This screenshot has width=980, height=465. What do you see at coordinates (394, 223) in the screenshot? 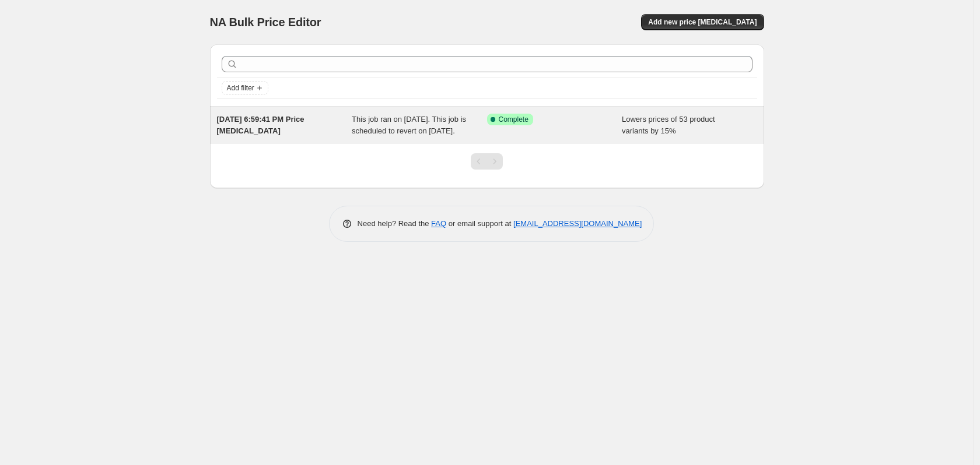
I see `span: Need help? Read the` at bounding box center [394, 223].